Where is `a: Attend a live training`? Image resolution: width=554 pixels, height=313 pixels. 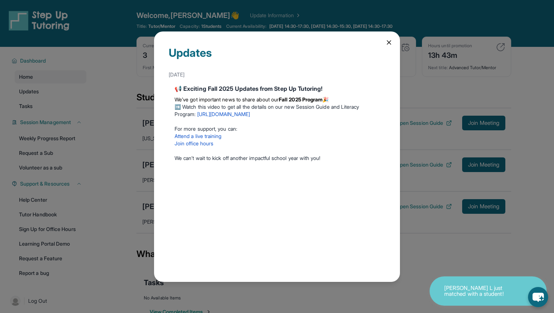 a: Attend a live training is located at coordinates (198, 136).